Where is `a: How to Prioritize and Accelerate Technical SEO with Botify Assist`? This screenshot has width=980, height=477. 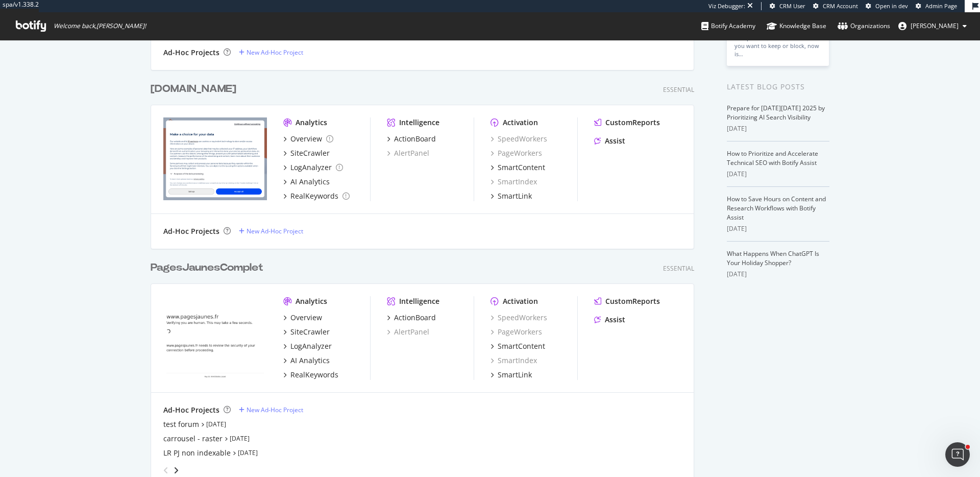
a: How to Prioritize and Accelerate Technical SEO with Botify Assist is located at coordinates (772, 158).